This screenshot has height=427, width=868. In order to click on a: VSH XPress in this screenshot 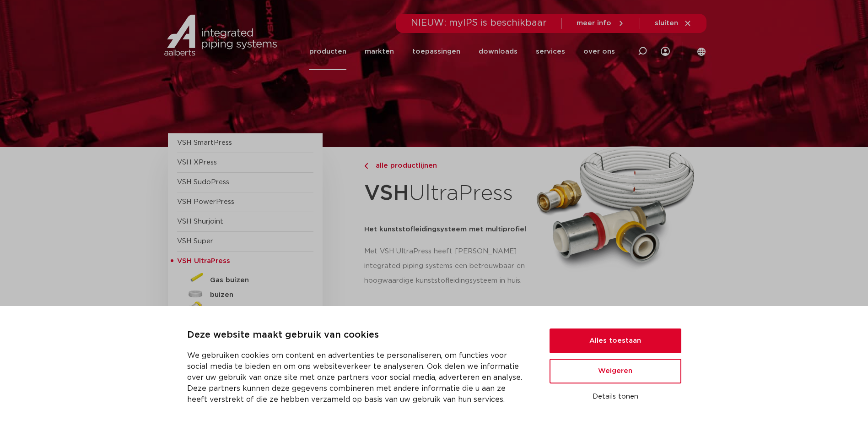, I will do `click(197, 163)`.